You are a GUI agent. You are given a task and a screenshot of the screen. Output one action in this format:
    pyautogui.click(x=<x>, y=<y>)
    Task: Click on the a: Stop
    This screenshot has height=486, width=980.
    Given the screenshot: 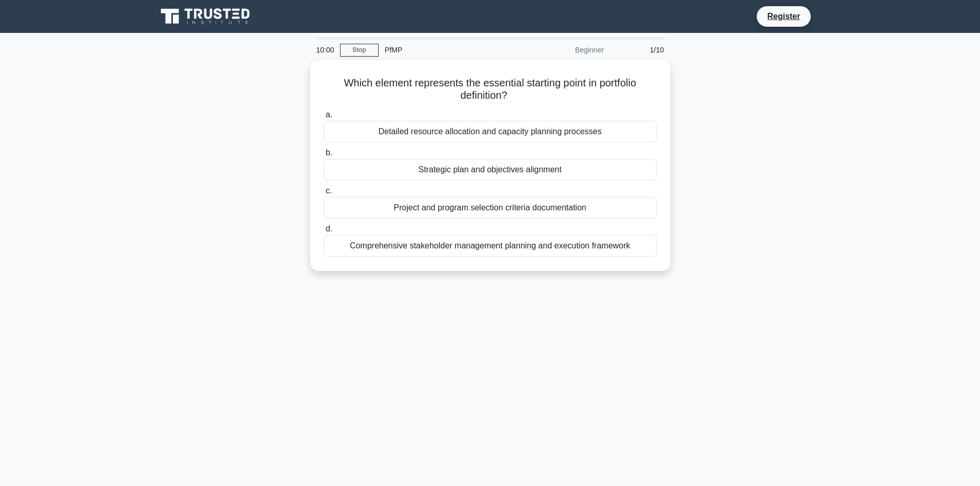 What is the action you would take?
    pyautogui.click(x=359, y=50)
    